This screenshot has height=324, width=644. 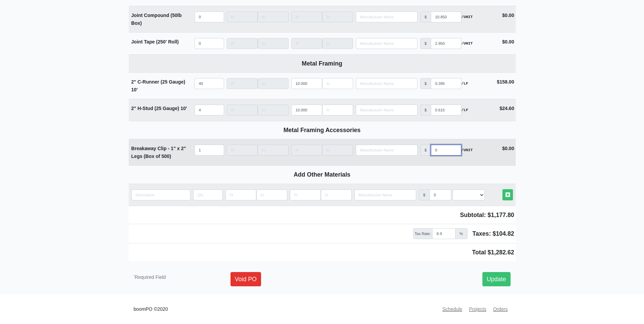 What do you see at coordinates (507, 109) in the screenshot?
I see `strong: $24.60` at bounding box center [507, 109].